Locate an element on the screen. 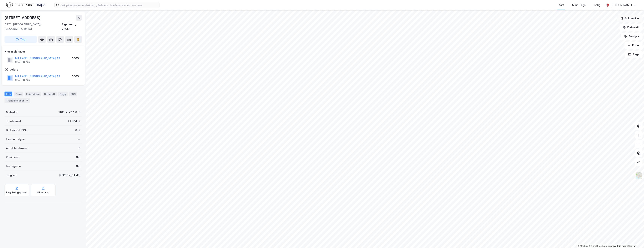 The height and width of the screenshot is (248, 644). div: Miljøstatus is located at coordinates (43, 193).